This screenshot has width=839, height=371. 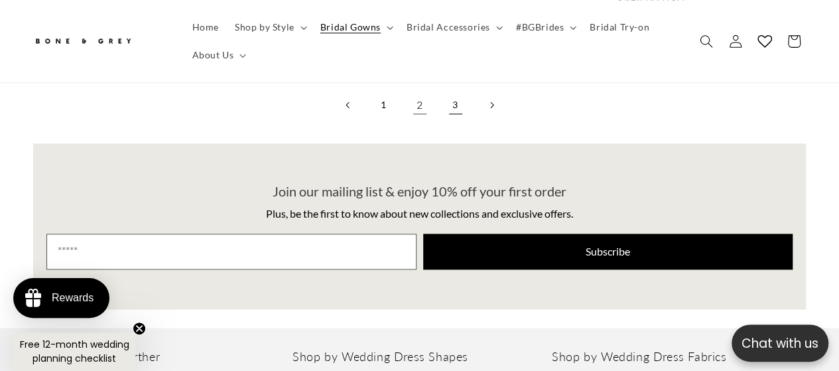 What do you see at coordinates (455, 105) in the screenshot?
I see `a: Page 3` at bounding box center [455, 105].